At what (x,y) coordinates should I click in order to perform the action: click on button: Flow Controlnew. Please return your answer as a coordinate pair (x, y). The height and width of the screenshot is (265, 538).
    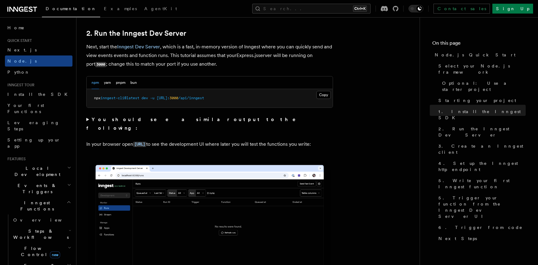
    Looking at the image, I should click on (42, 252).